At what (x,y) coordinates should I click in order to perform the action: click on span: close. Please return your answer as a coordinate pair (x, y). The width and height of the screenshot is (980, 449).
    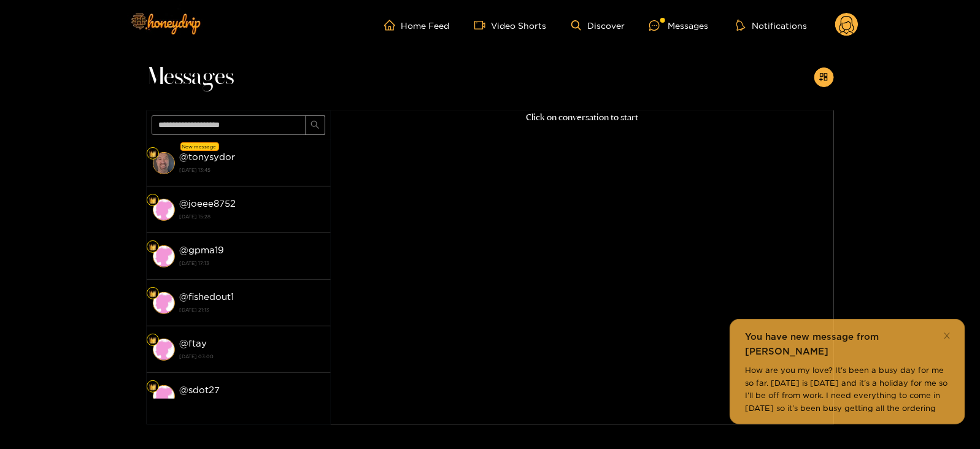
    Looking at the image, I should click on (946, 335).